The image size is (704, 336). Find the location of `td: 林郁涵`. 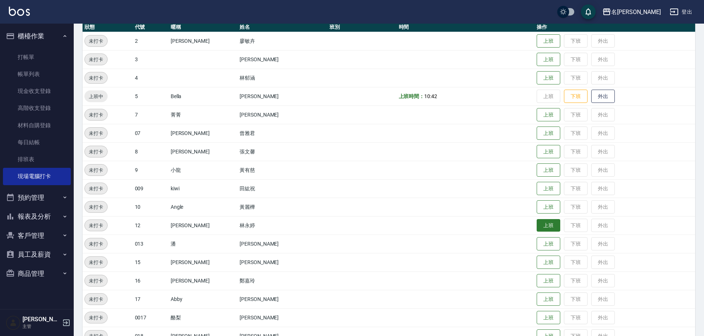

td: 林郁涵 is located at coordinates (283, 78).